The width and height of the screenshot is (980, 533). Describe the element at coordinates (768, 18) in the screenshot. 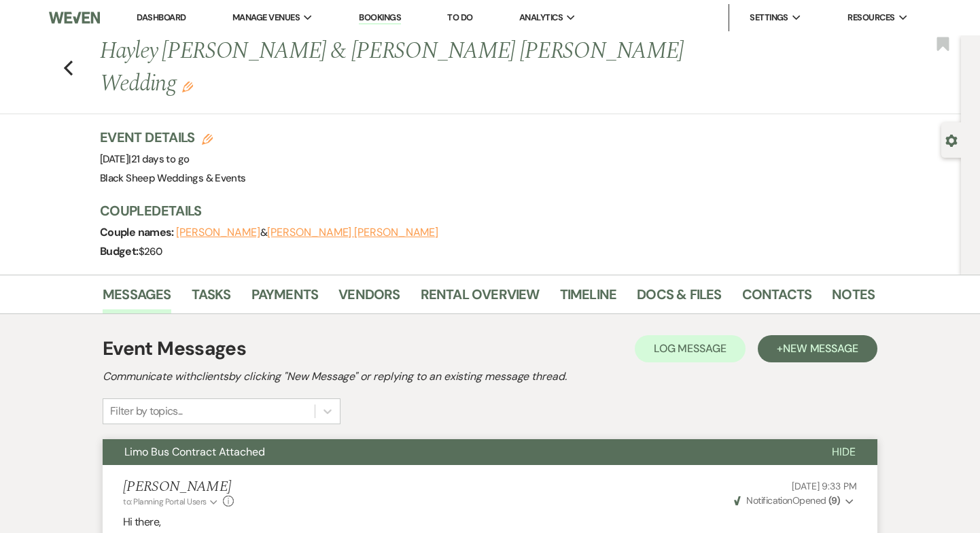

I see `span: Settings` at that location.